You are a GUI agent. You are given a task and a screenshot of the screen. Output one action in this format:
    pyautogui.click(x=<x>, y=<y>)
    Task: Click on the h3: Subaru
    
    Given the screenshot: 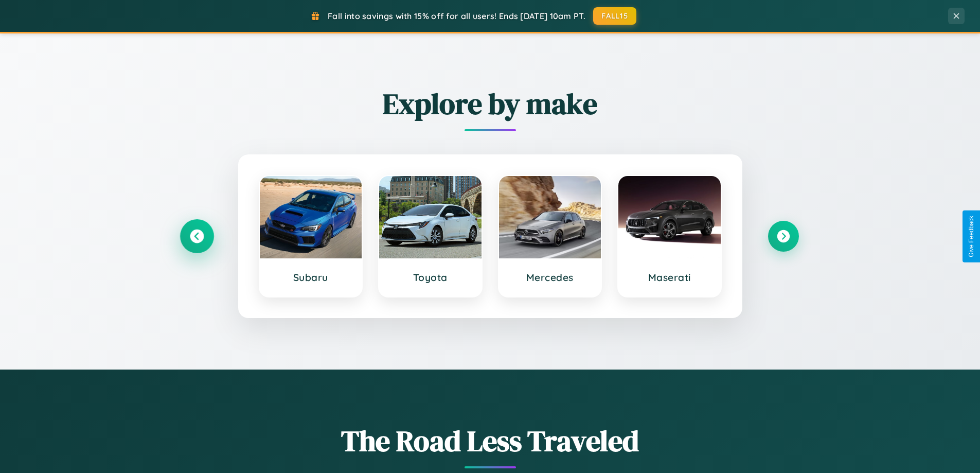 What is the action you would take?
    pyautogui.click(x=311, y=277)
    